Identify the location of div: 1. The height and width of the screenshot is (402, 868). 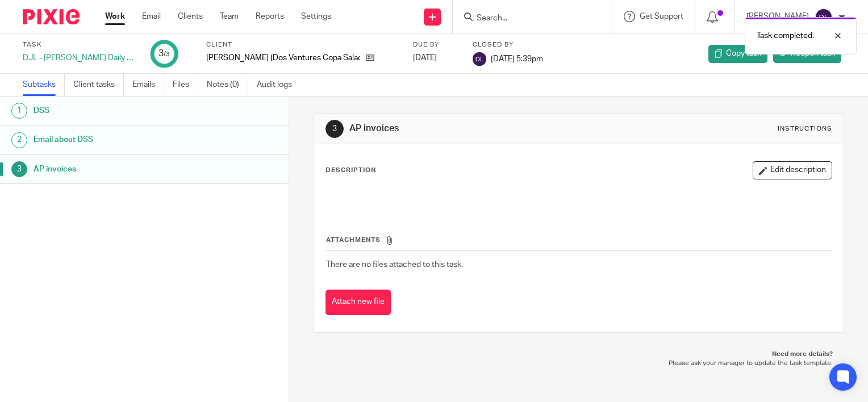
(19, 111).